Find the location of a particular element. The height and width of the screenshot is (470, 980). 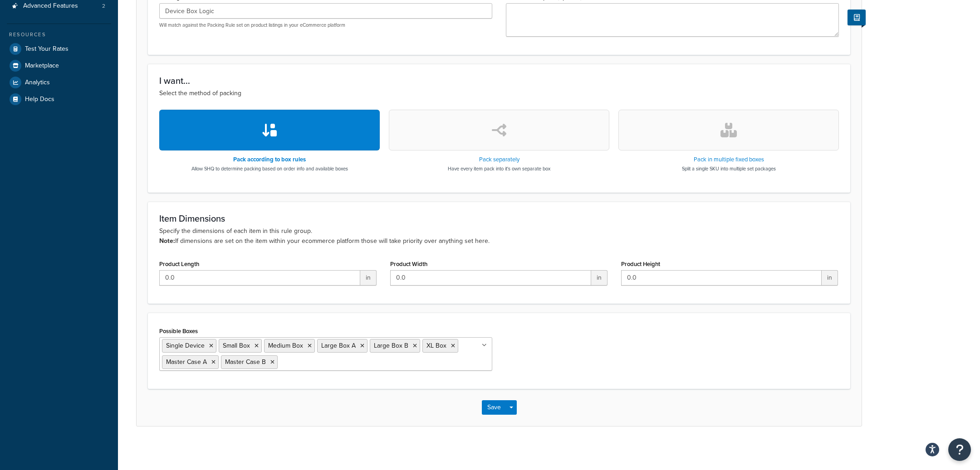

li: Analytics is located at coordinates (59, 82).